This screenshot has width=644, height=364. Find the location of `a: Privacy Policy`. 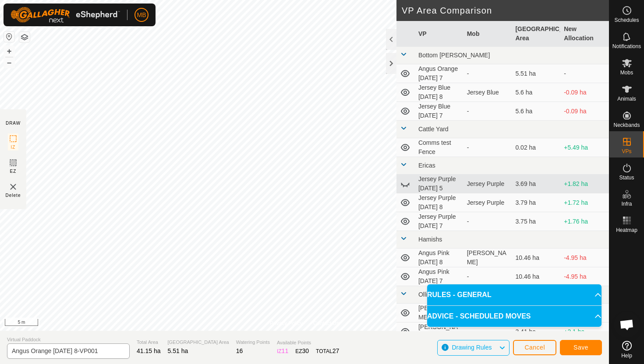

a: Privacy Policy is located at coordinates (286, 323).